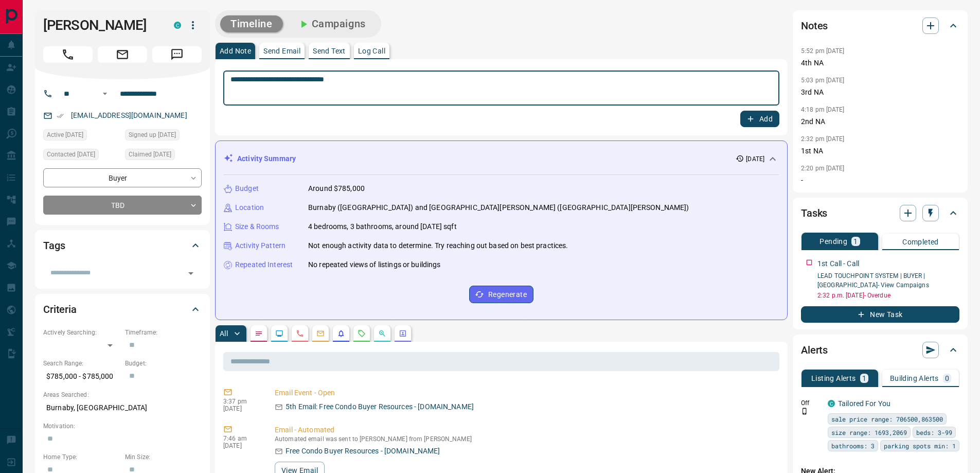 This screenshot has height=473, width=980. Describe the element at coordinates (321, 334) in the screenshot. I see `svg: Emails` at that location.